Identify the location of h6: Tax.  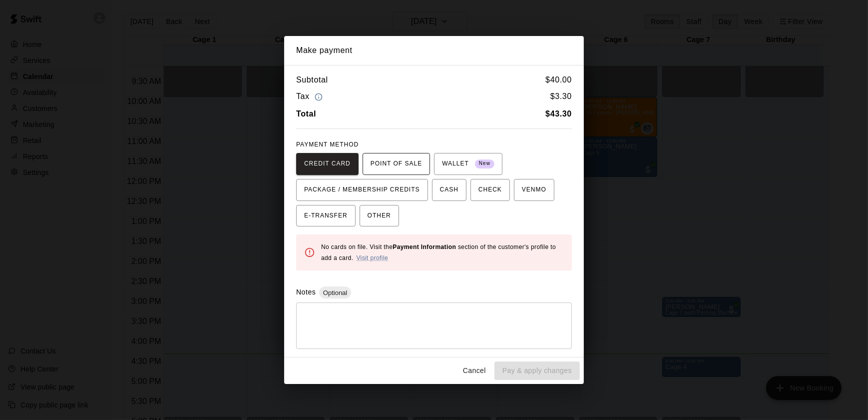
(311, 97).